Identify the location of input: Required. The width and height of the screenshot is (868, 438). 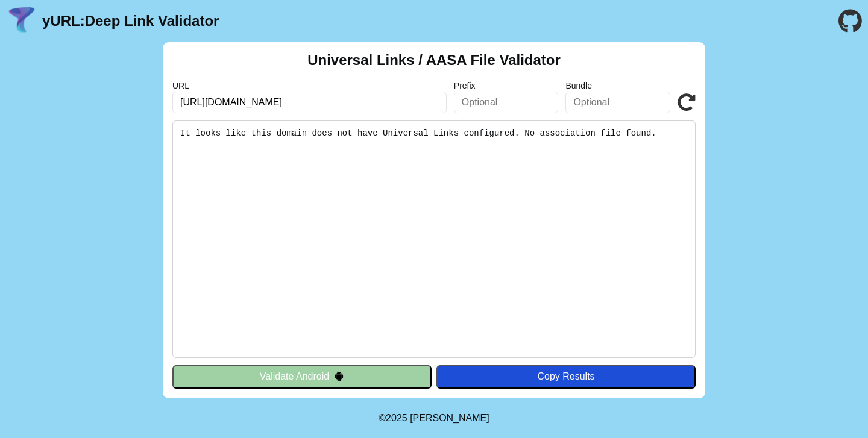
(309, 102).